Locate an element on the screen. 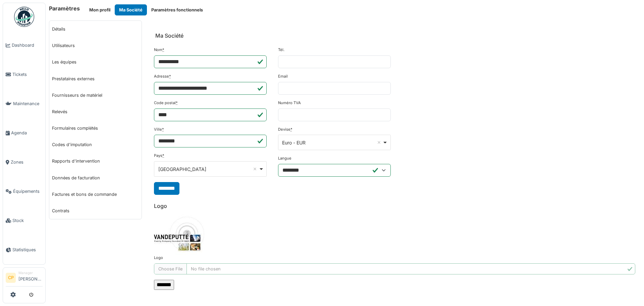  span: Équipements is located at coordinates (28, 191).